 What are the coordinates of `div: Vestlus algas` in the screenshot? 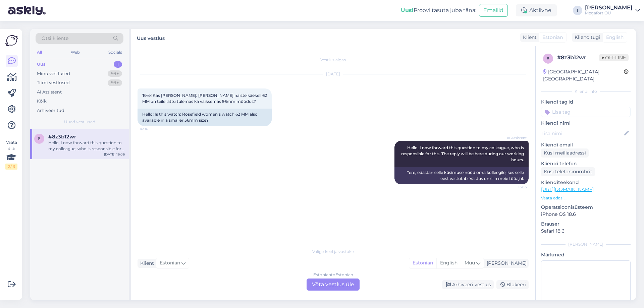 It's located at (333, 60).